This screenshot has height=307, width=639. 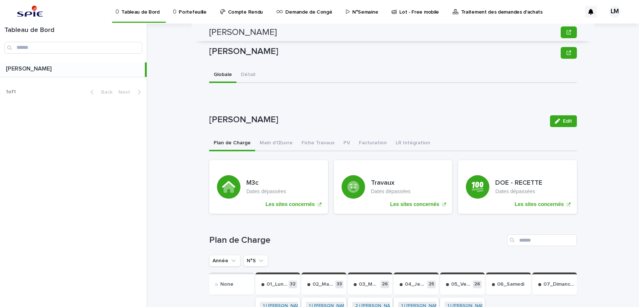 What do you see at coordinates (615, 12) in the screenshot?
I see `div: LM` at bounding box center [615, 12].